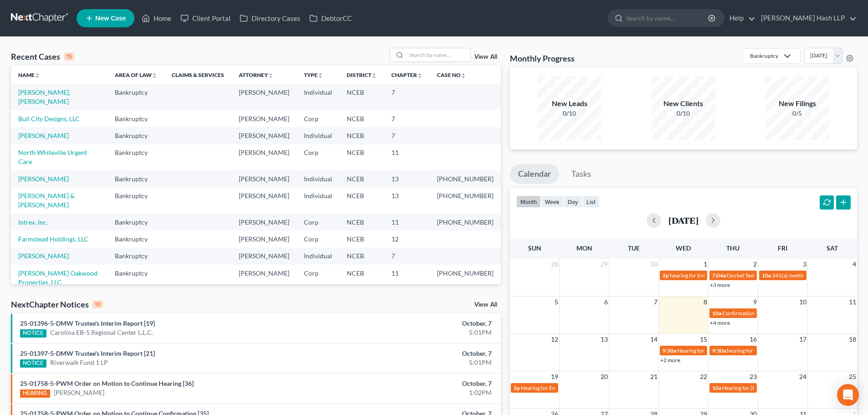 This screenshot has height=415, width=868. I want to click on a: +3 more, so click(720, 285).